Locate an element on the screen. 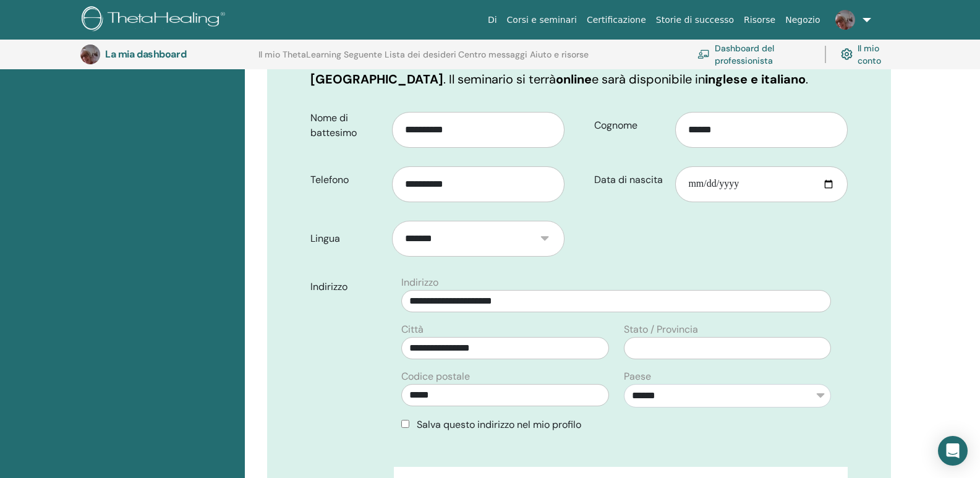 The image size is (980, 478). font: Di is located at coordinates (492, 20).